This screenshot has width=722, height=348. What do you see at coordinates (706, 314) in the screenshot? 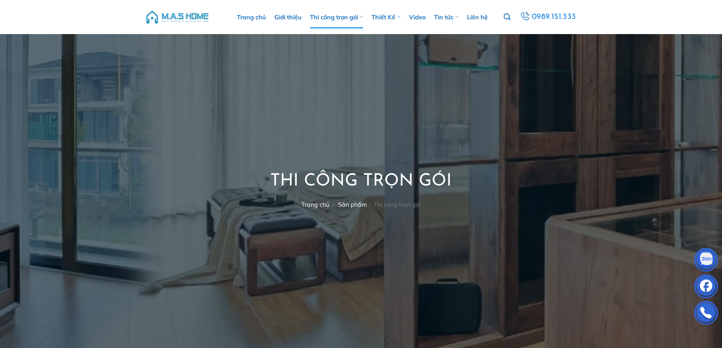
I see `img: Phone` at bounding box center [706, 314].